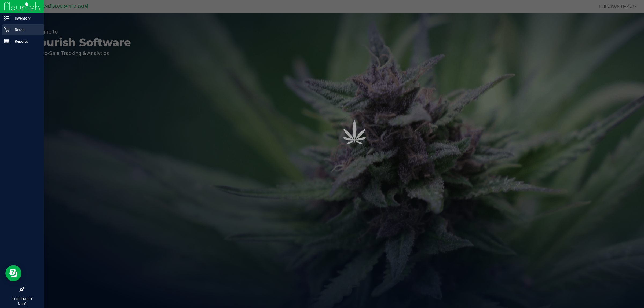 Image resolution: width=644 pixels, height=308 pixels. Describe the element at coordinates (25, 18) in the screenshot. I see `p: Inventory` at that location.